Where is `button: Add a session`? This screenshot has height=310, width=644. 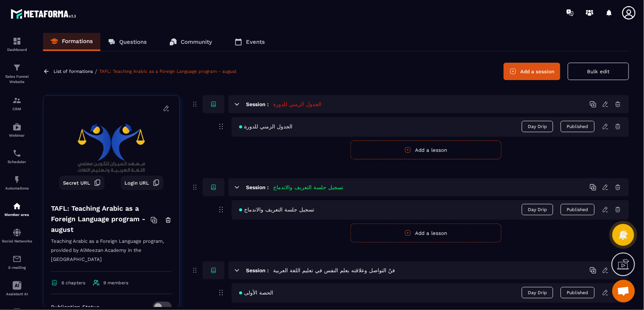 button: Add a session is located at coordinates (532, 72).